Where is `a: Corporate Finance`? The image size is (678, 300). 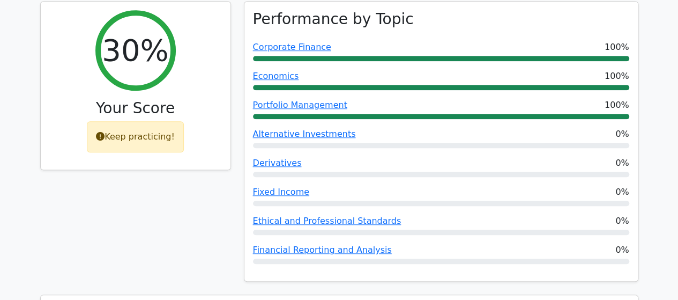 a: Corporate Finance is located at coordinates (292, 47).